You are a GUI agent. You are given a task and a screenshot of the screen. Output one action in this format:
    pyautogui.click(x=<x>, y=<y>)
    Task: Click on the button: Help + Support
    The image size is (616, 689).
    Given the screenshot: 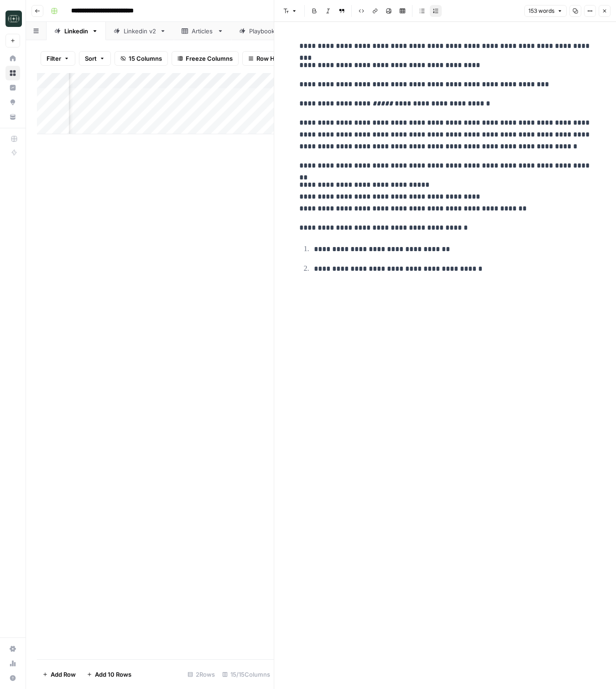 What is the action you would take?
    pyautogui.click(x=13, y=678)
    